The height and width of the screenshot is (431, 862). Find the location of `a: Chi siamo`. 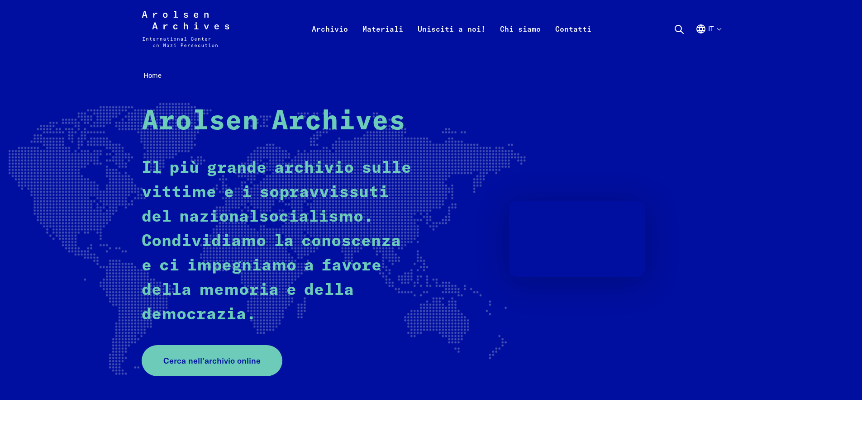

a: Chi siamo is located at coordinates (520, 40).